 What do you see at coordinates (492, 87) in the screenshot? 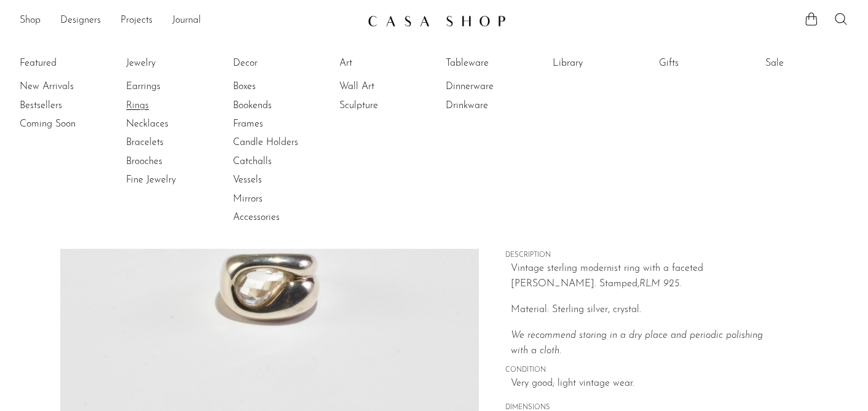
I see `a: Dinnerware` at bounding box center [492, 87].